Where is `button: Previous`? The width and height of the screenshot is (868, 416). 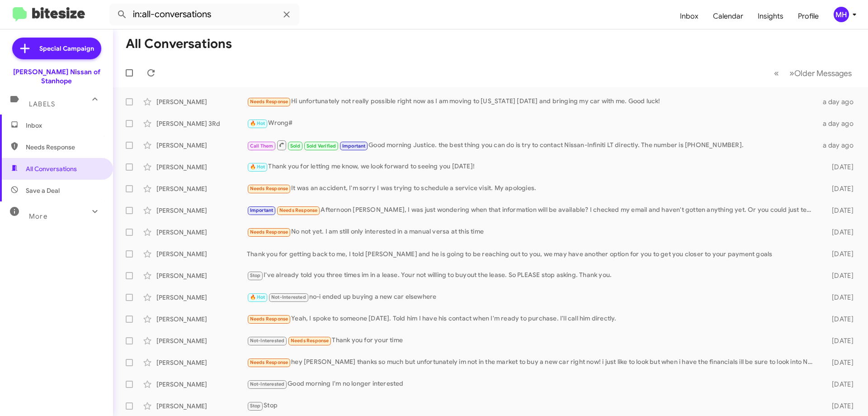 button: Previous is located at coordinates (777, 73).